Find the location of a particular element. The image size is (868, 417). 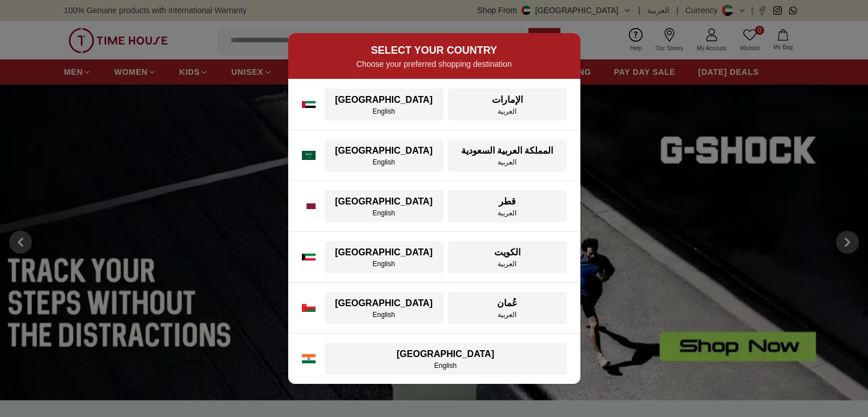

button: قطرالعربية is located at coordinates (507, 206).